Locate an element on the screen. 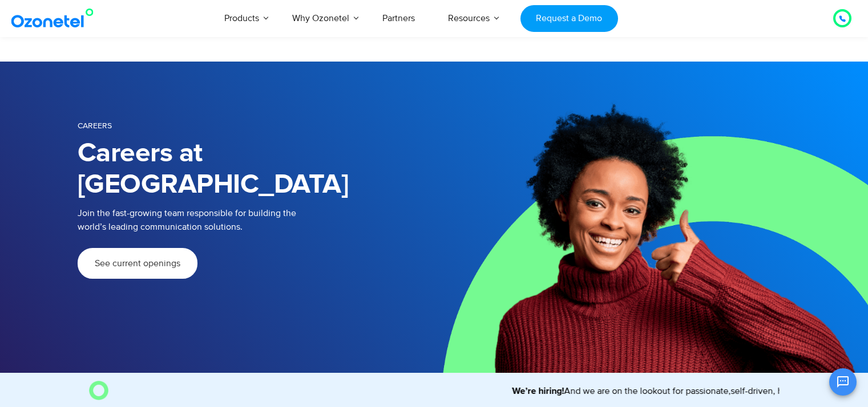  img: O Image is located at coordinates (98, 391).